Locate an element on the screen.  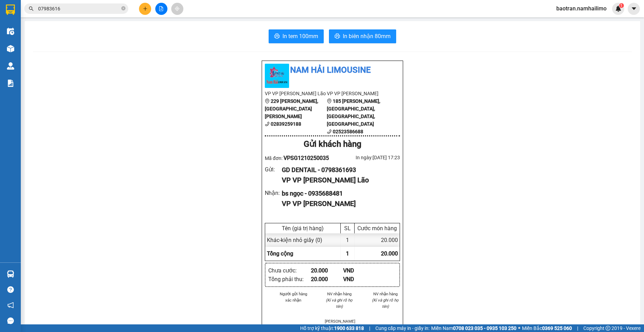
button: printerIn tem 100mm is located at coordinates (296, 36).